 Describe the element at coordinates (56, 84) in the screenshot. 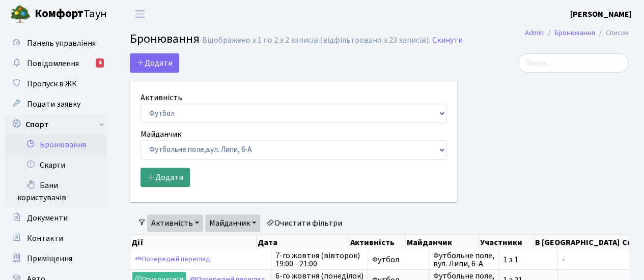

I see `a: Пропуск в ЖК` at that location.